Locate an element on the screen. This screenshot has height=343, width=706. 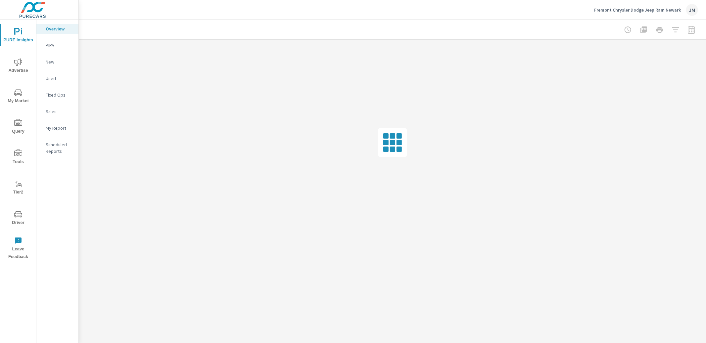
p: Scheduled Reports is located at coordinates (59, 148).